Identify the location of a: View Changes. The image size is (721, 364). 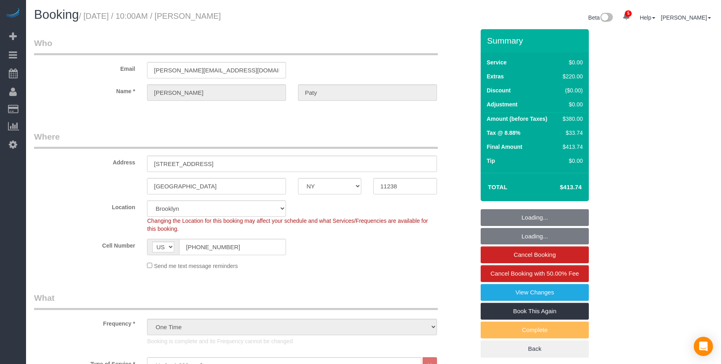
(534, 293).